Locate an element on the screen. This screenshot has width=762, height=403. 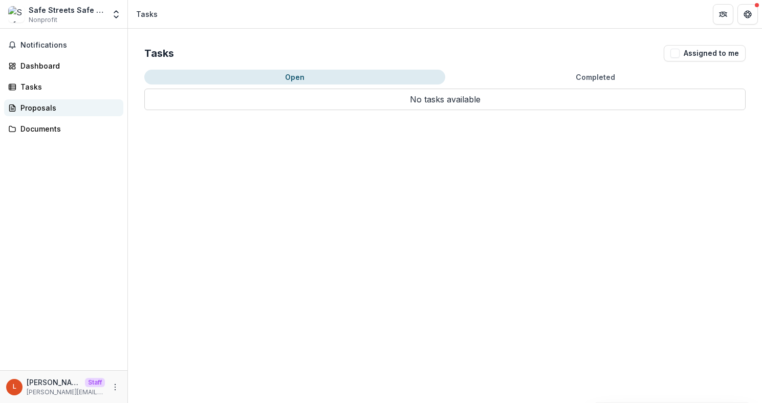
a: Dashboard is located at coordinates (63, 66).